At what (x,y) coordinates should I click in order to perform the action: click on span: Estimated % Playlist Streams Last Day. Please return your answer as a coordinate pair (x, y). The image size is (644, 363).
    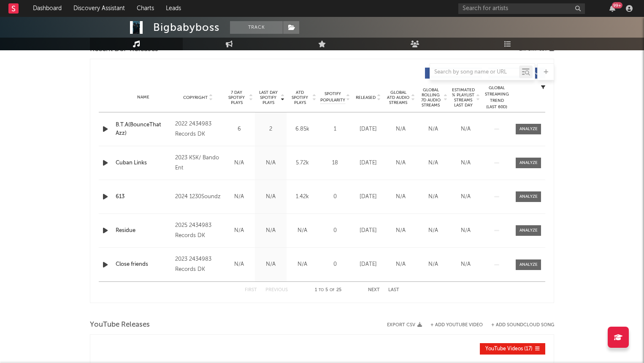
    Looking at the image, I should click on (464, 98).